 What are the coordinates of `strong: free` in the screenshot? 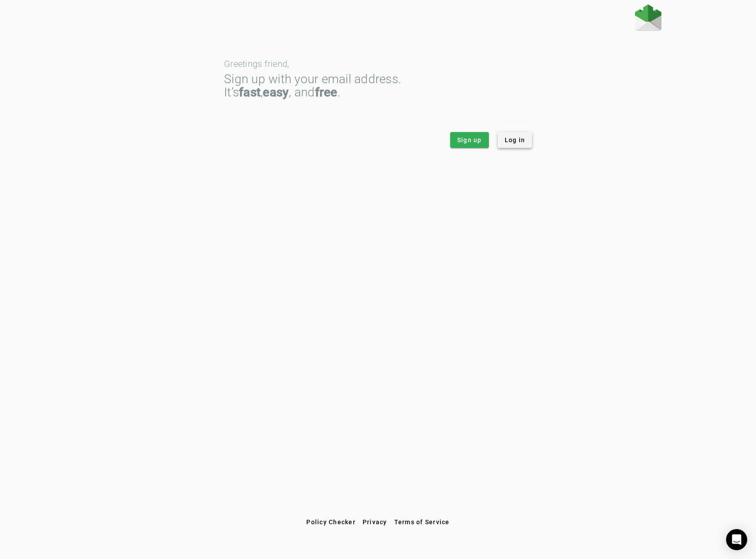 It's located at (326, 92).